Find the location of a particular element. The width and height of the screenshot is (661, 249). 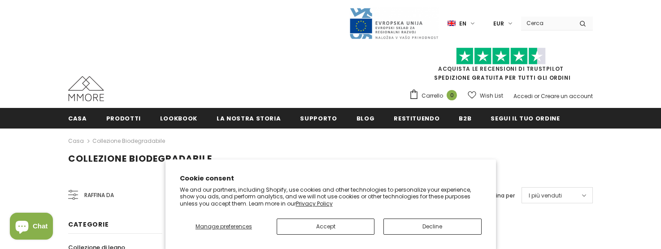

p: We and our partners, including Shopify, use cookies and other technologies to personalize your ex... is located at coordinates (331, 197).